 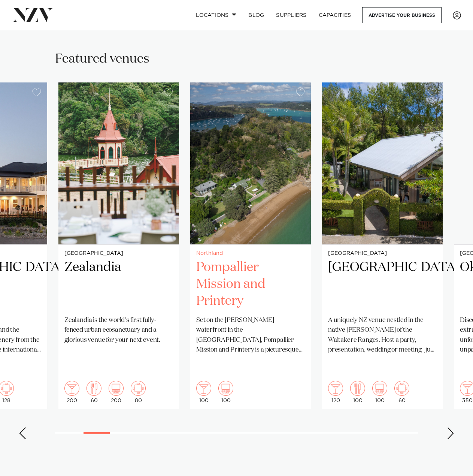 What do you see at coordinates (119, 163) in the screenshot?
I see `img: Rātā Cafe at Zealandia` at bounding box center [119, 163].